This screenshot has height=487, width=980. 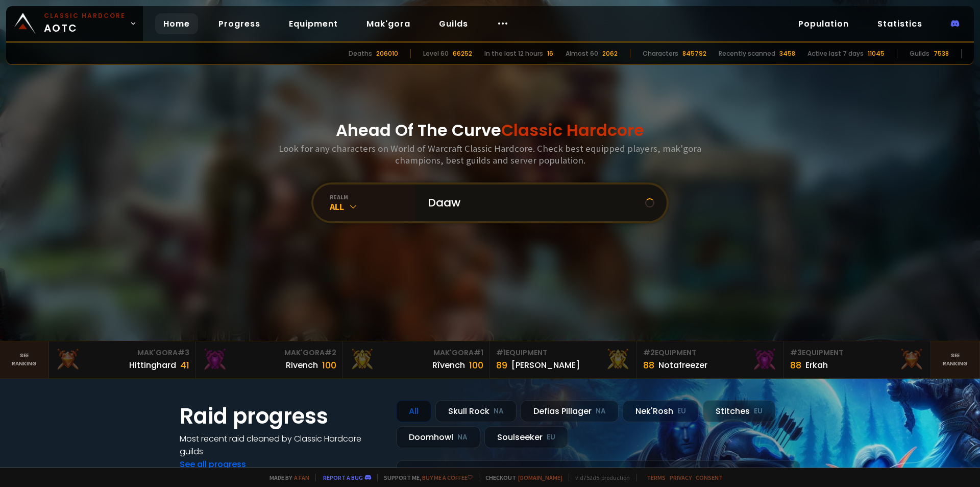 I want to click on div: 89, so click(x=502, y=364).